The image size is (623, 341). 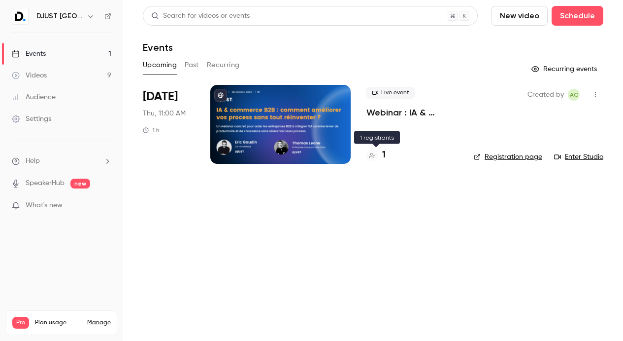 What do you see at coordinates (34, 97) in the screenshot?
I see `div: Audience` at bounding box center [34, 97].